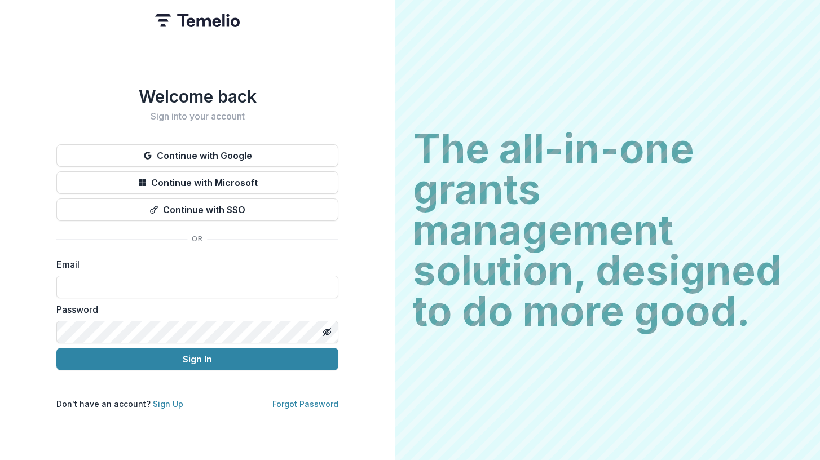 The height and width of the screenshot is (460, 820). Describe the element at coordinates (197, 20) in the screenshot. I see `img: Temelio` at that location.